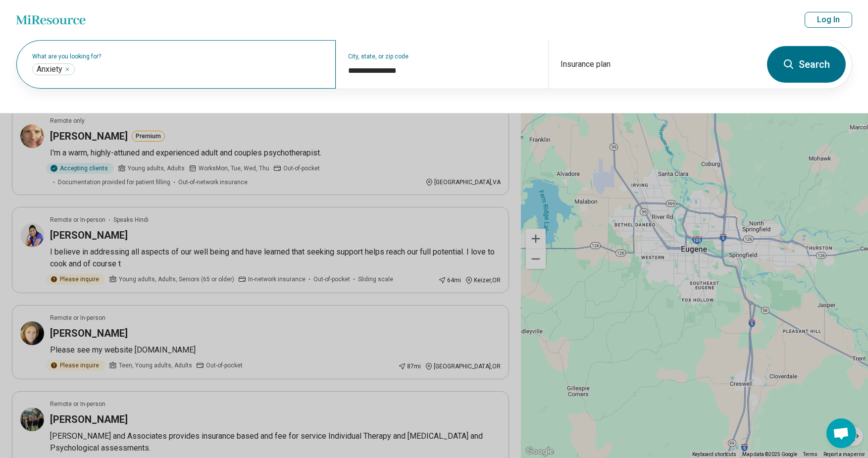 This screenshot has width=868, height=458. I want to click on span: Anxiety, so click(49, 69).